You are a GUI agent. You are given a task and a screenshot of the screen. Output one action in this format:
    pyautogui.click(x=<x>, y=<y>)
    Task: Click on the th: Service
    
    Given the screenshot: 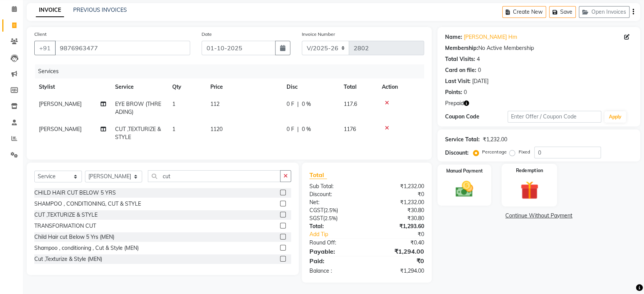 What is the action you would take?
    pyautogui.click(x=139, y=87)
    